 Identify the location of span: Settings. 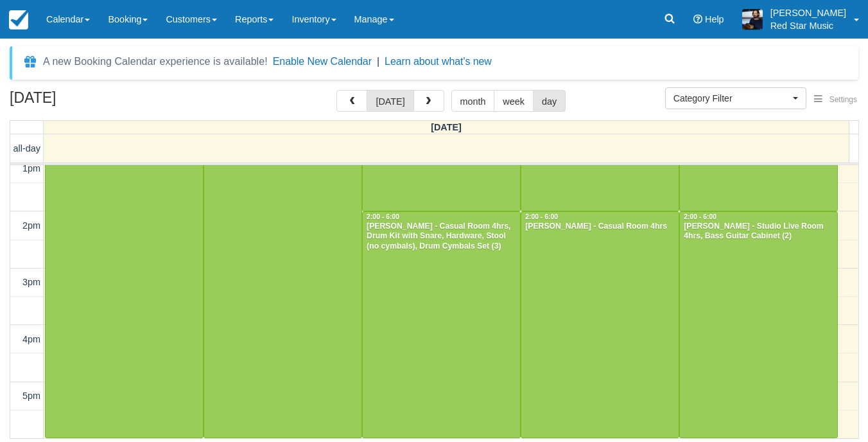
(843, 100).